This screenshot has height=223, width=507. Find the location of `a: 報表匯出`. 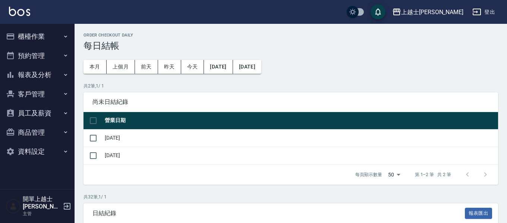

a: 報表匯出 is located at coordinates (478, 213).